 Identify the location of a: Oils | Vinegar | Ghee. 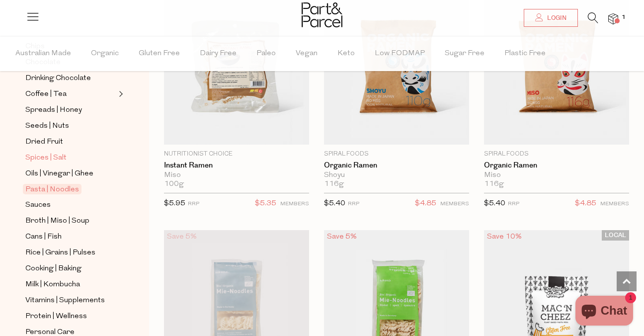
(71, 173).